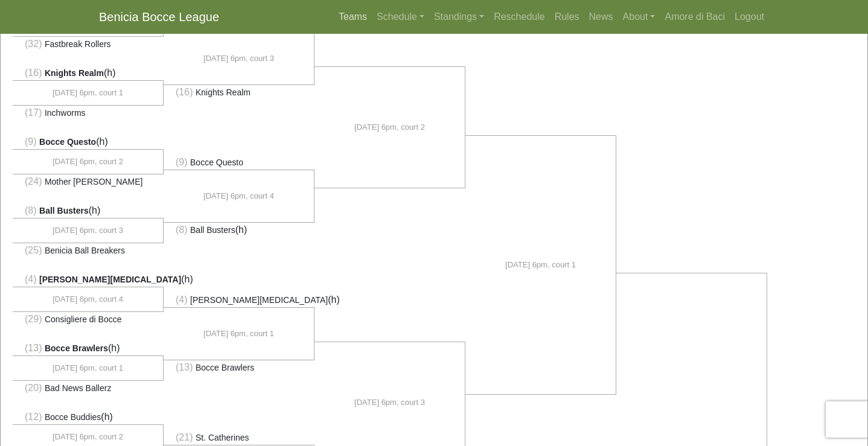  What do you see at coordinates (83, 319) in the screenshot?
I see `span: Consigliere di Bocce` at bounding box center [83, 319].